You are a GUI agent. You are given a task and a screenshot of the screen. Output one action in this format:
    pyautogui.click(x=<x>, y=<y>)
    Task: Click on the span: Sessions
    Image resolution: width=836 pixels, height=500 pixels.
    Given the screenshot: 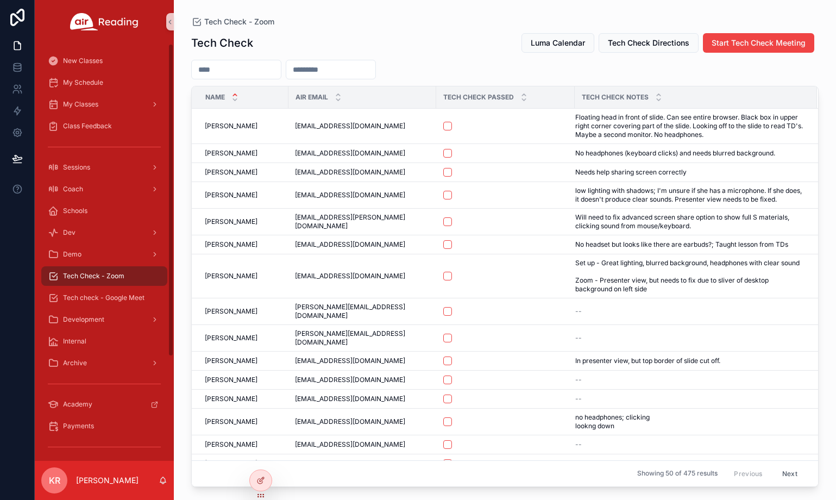 What is the action you would take?
    pyautogui.click(x=77, y=167)
    